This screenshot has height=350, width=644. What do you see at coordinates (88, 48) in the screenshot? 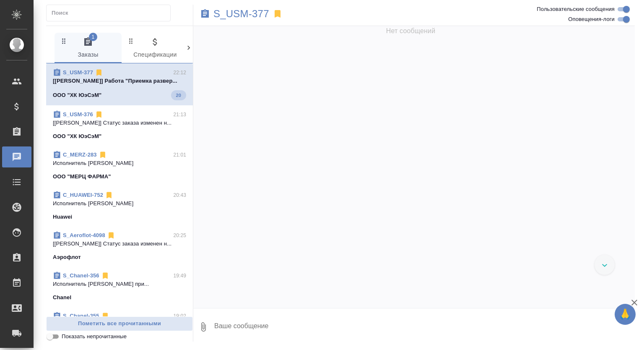
I see `span: Заказы` at bounding box center [88, 48].